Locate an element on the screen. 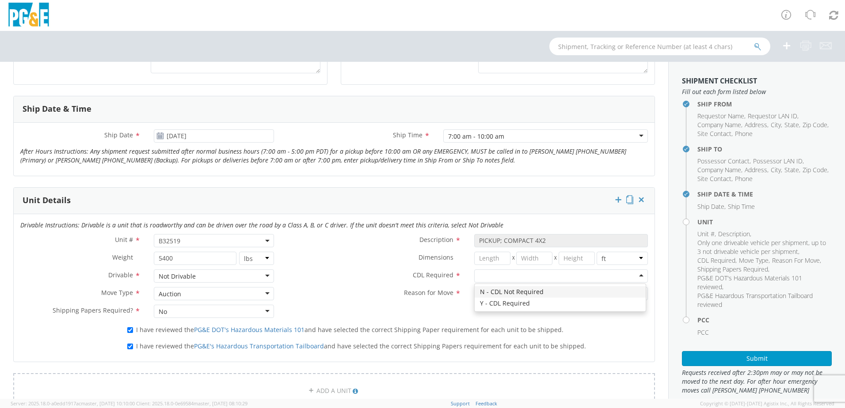  a: Feedback is located at coordinates (486, 403).